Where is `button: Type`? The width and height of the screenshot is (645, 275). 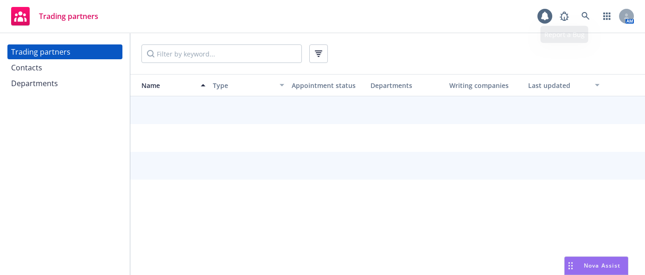
button: Type is located at coordinates (248, 85).